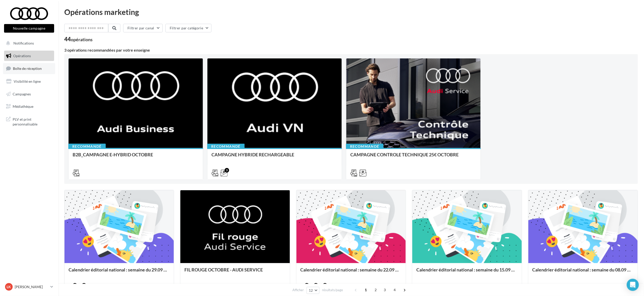  I want to click on span: Campagnes, so click(22, 93).